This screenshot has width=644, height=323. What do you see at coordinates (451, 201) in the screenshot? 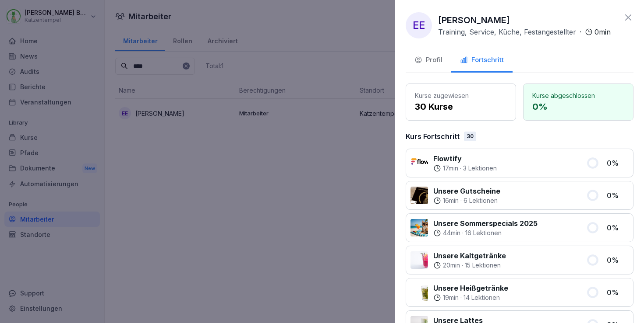
I see `p: 16 min` at bounding box center [451, 201].